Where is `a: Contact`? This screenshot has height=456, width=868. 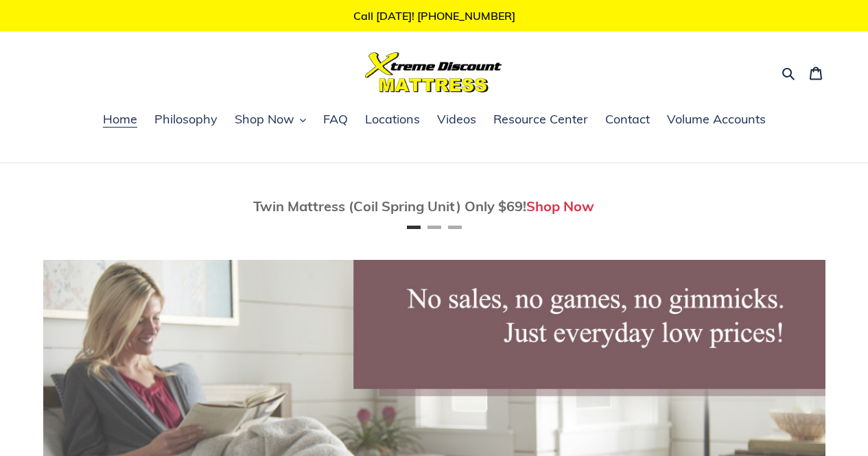
a: Contact is located at coordinates (627, 120).